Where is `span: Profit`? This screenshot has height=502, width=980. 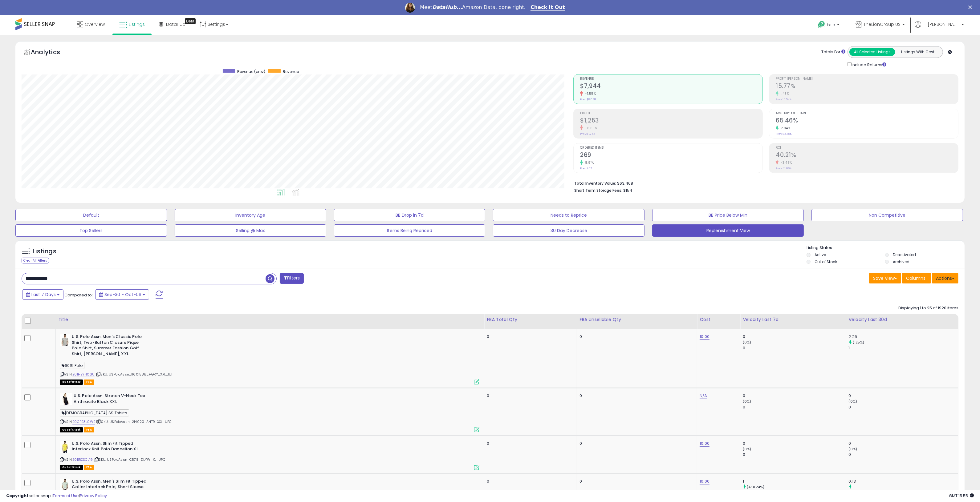 span: Profit is located at coordinates (671, 113).